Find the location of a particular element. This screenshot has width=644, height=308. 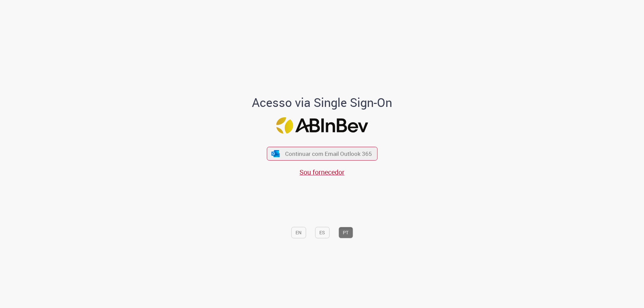

a: Sou fornecedor is located at coordinates (322, 172).